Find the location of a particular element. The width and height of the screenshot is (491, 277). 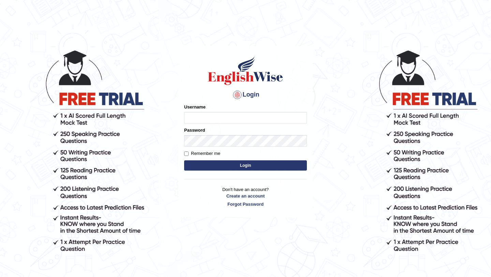

img: Logo of English Wise sign in for intelligent practice with AI is located at coordinates (245, 71).